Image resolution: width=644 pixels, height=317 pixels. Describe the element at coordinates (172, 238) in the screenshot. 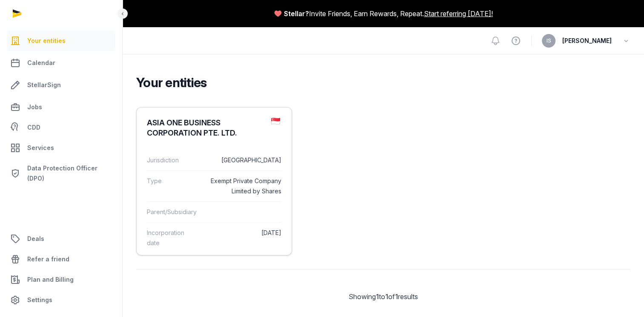

I see `dt: Incorporation date` at that location.